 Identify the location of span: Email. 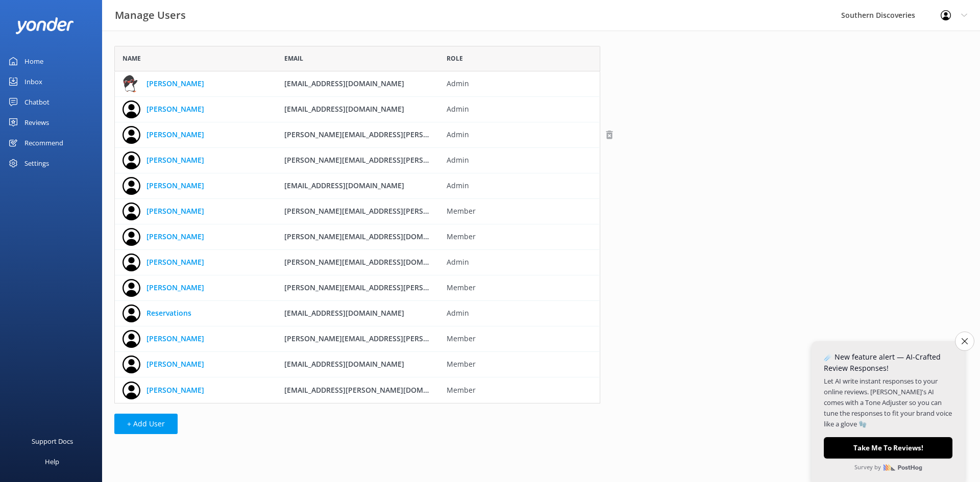
(294, 58).